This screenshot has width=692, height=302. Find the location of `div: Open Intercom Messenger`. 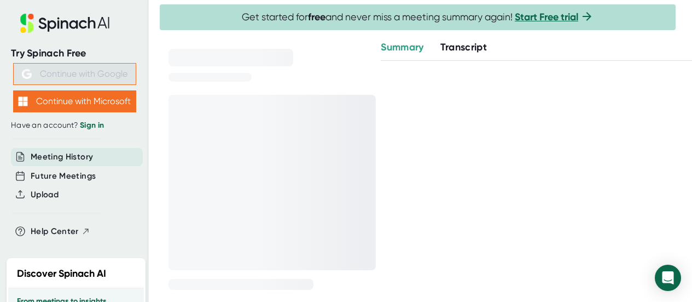

div: Open Intercom Messenger is located at coordinates (668, 277).